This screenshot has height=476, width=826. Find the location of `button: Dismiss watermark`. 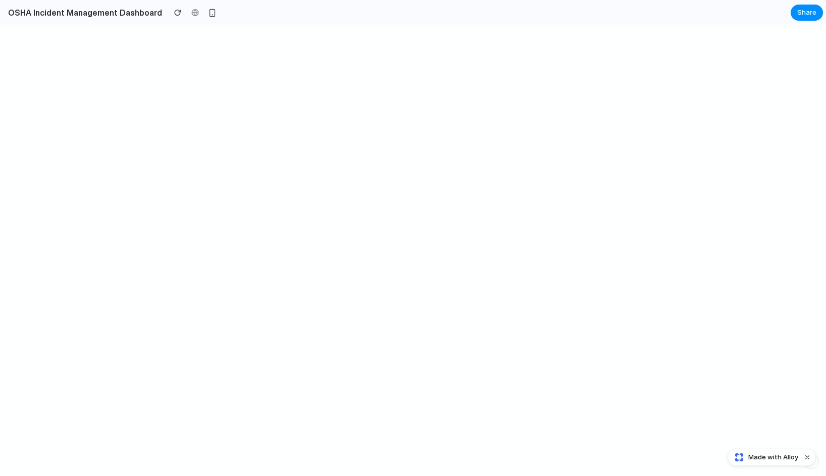

button: Dismiss watermark is located at coordinates (807, 457).